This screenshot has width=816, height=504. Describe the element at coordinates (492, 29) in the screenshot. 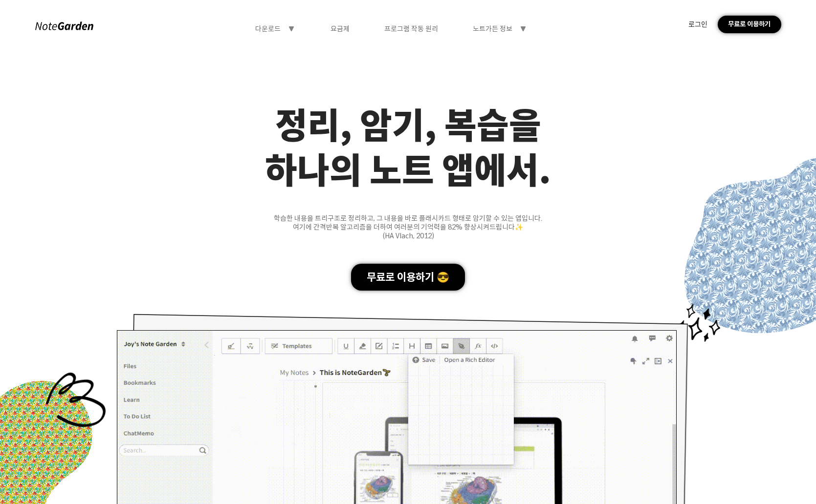

I see `div: 노트가든 정보` at that location.